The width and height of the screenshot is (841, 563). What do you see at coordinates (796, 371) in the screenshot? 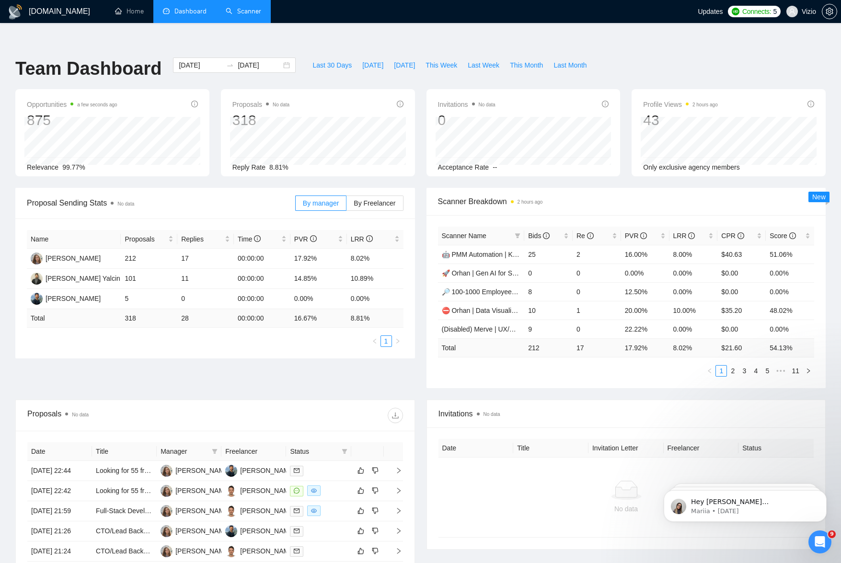
I see `li: 11` at bounding box center [796, 371].